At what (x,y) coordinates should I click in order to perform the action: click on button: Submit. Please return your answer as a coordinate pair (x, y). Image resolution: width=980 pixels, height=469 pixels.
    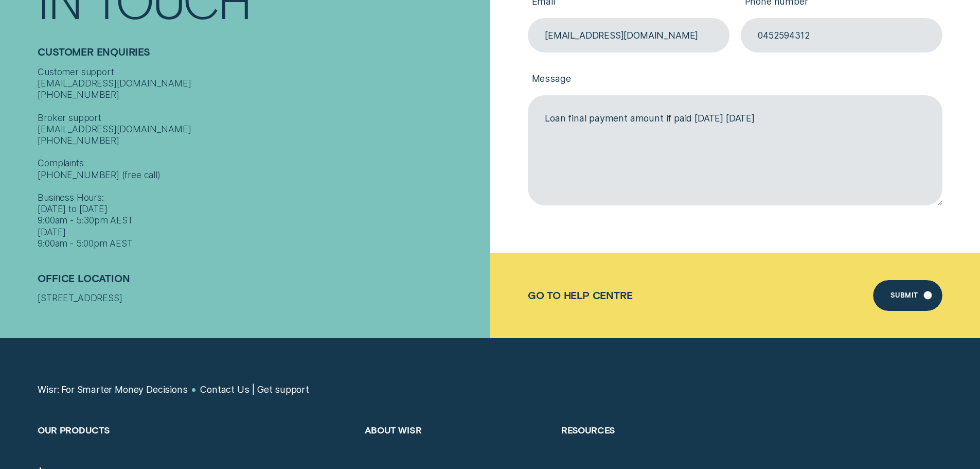
    Looking at the image, I should click on (907, 296).